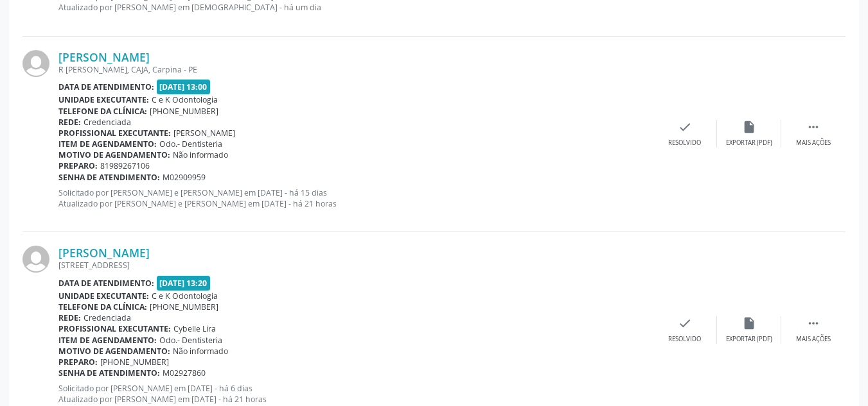  I want to click on span: Cybelle Lira, so click(195, 329).